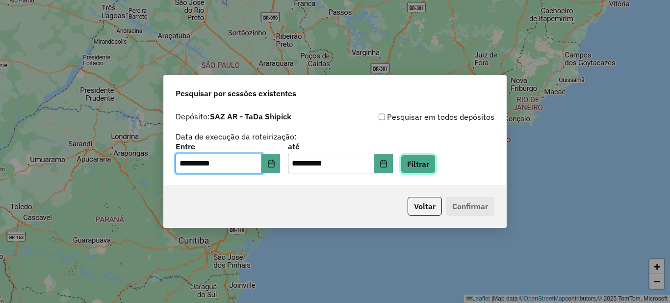 Image resolution: width=670 pixels, height=303 pixels. I want to click on label: Depósito:, so click(234, 116).